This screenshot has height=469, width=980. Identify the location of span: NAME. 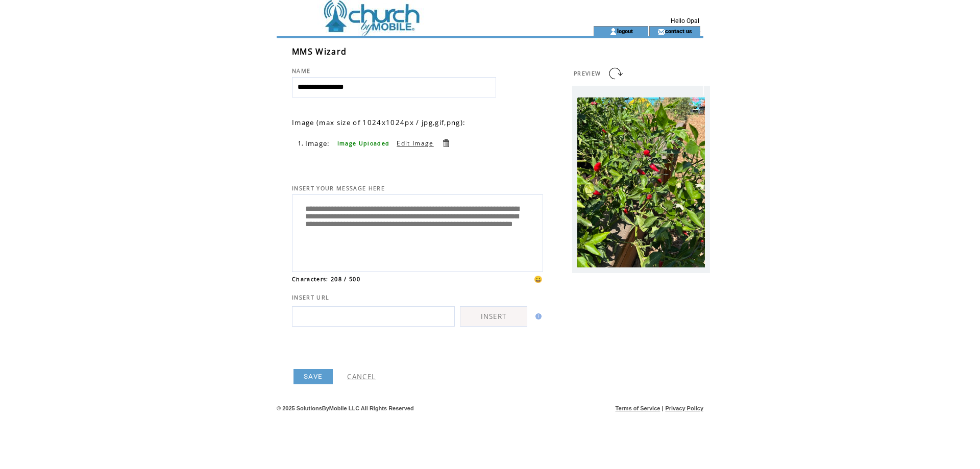
(301, 71).